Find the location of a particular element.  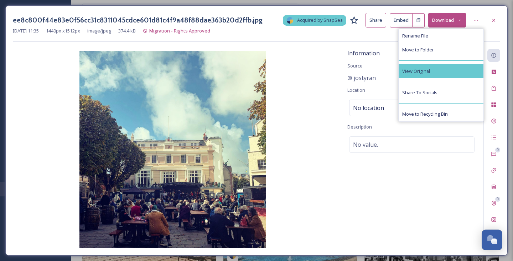

img: snapsea-logo.png is located at coordinates (290, 20).